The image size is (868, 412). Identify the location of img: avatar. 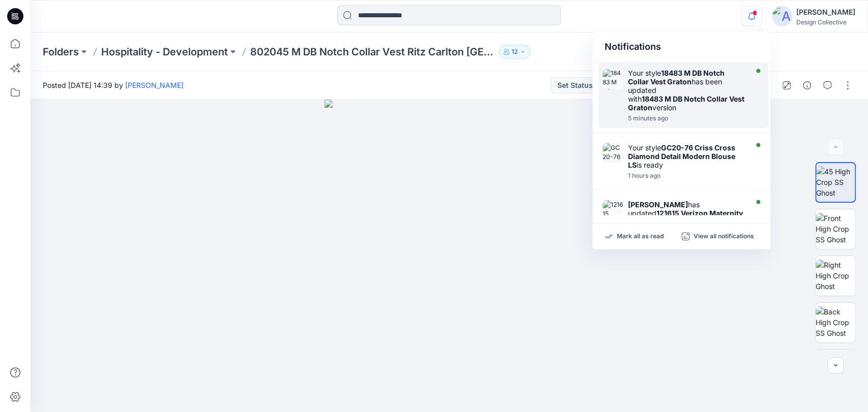
(782, 16).